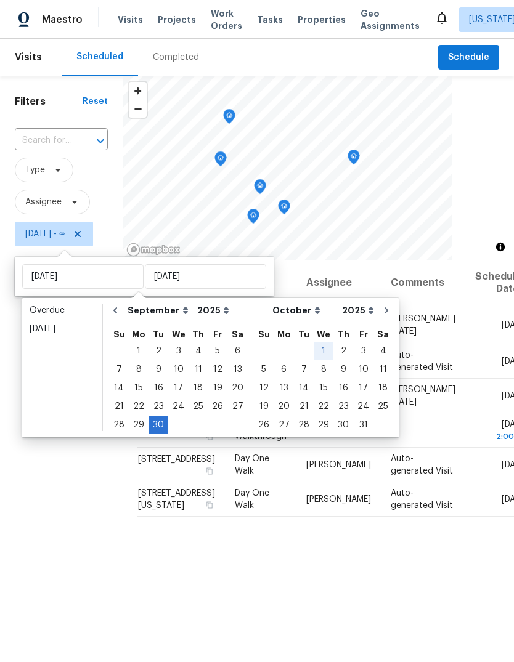  I want to click on div: 4, so click(383, 351).